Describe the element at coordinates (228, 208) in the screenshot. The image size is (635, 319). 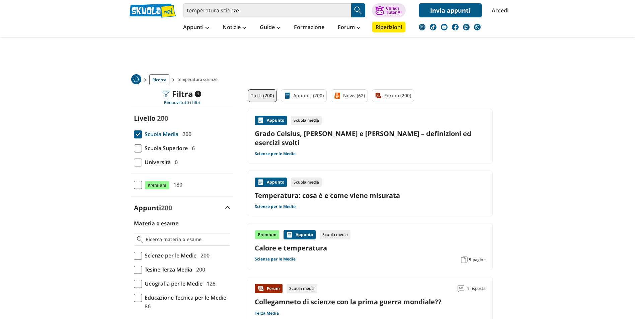
I see `img: Apri e chiudi sezione` at that location.